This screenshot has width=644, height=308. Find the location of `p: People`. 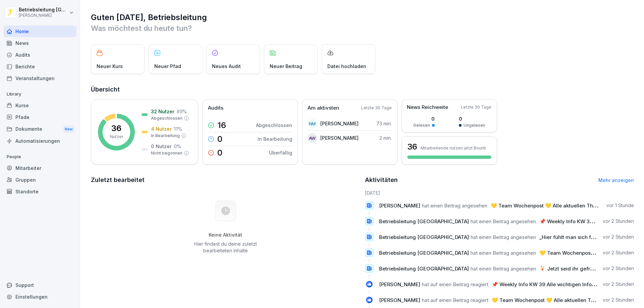

p: People is located at coordinates (40, 157).